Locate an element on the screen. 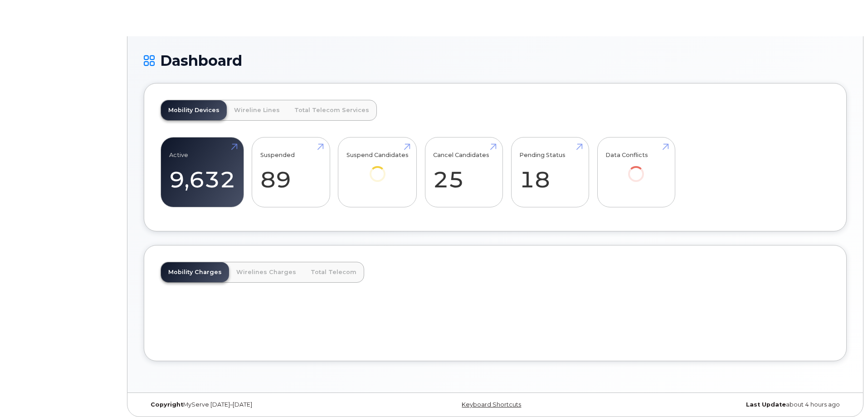  a: Total Telecom is located at coordinates (333, 272).